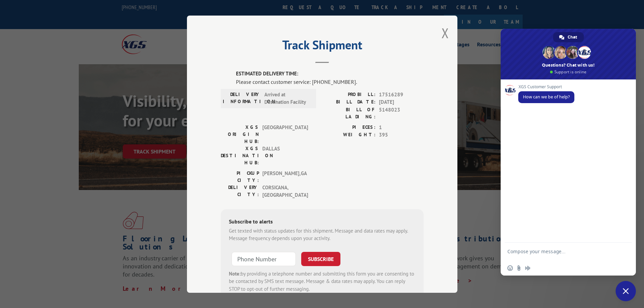 The height and width of the screenshot is (308, 644). Describe the element at coordinates (401, 127) in the screenshot. I see `span: 1` at that location.